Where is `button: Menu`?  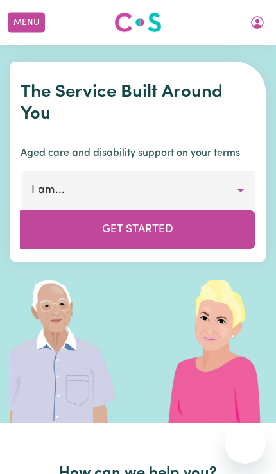 button: Menu is located at coordinates (26, 22).